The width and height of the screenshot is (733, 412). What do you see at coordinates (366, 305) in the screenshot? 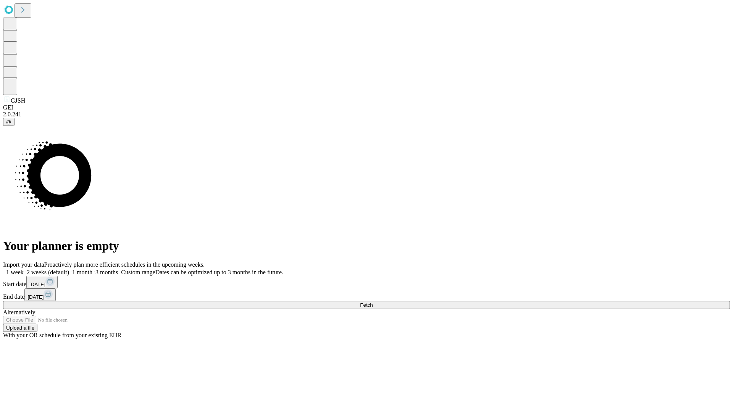
I see `span: Fetch` at bounding box center [366, 305].